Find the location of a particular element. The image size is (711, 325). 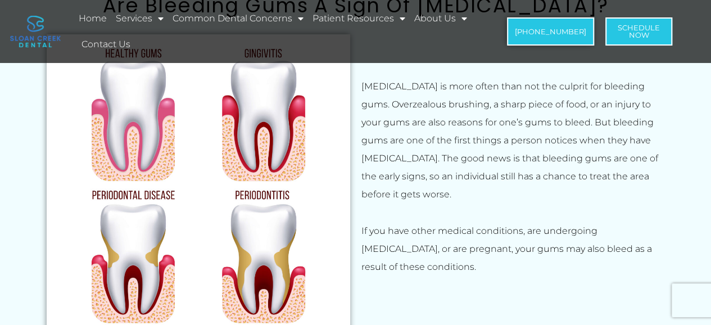

a: Common Dental Concerns is located at coordinates (238, 19).